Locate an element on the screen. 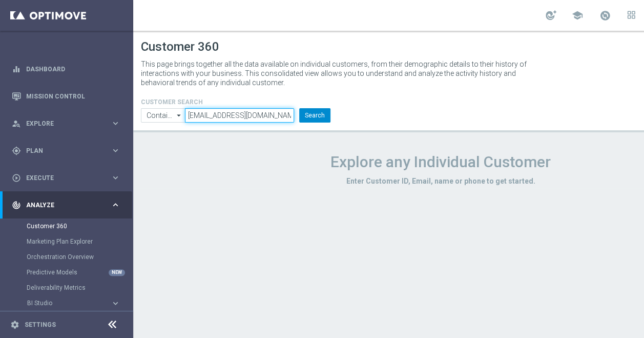 Image resolution: width=644 pixels, height=338 pixels. div: gps_fixed Plan keyboard_arrow_right is located at coordinates (66, 151).